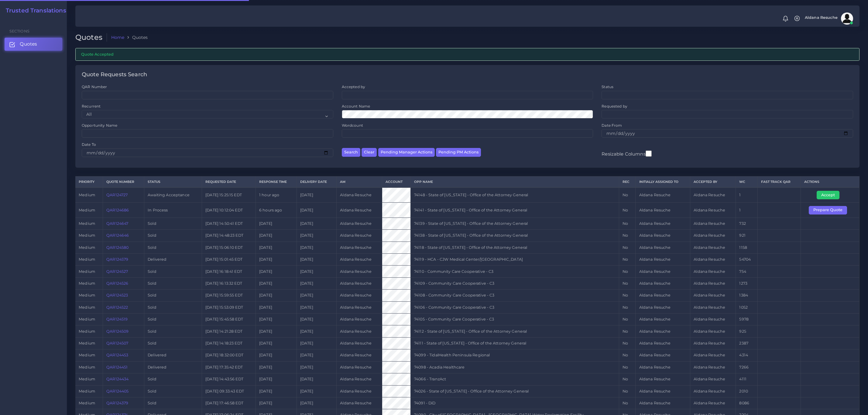 The image size is (868, 415). What do you see at coordinates (747, 391) in the screenshot?
I see `td: 2010` at bounding box center [747, 391].